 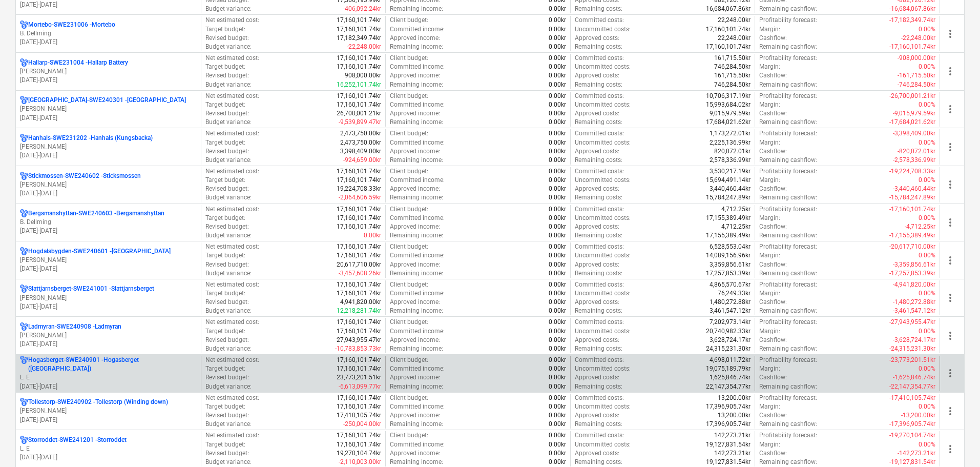 I want to click on p: 22,248.00kr, so click(x=734, y=20).